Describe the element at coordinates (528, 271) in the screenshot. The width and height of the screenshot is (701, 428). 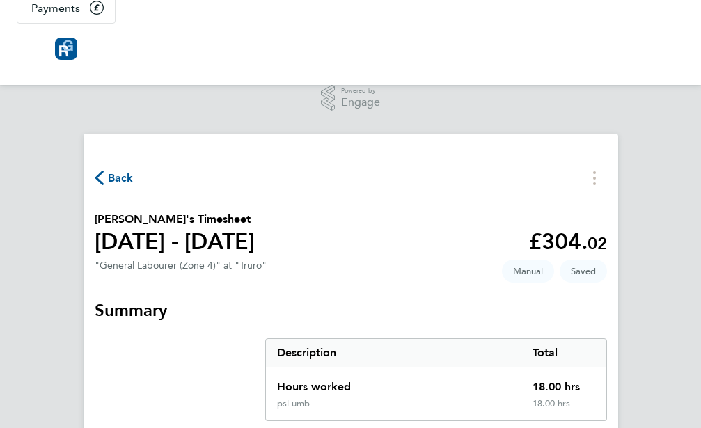
I see `span: This timesheet was manually created.` at that location.